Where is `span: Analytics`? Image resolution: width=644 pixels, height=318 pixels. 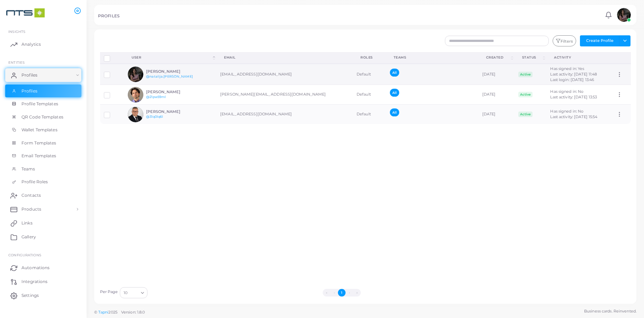 span: Analytics is located at coordinates (31, 44).